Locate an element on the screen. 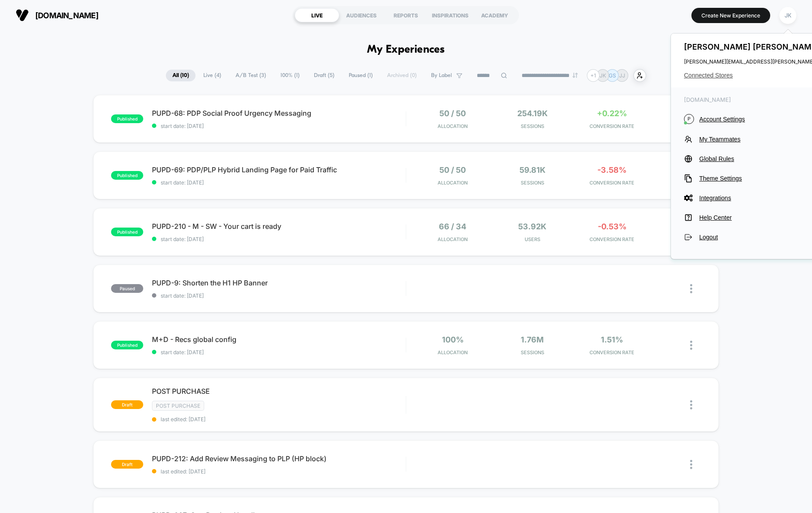 The image size is (812, 513). span: 1.51% is located at coordinates (611, 339).